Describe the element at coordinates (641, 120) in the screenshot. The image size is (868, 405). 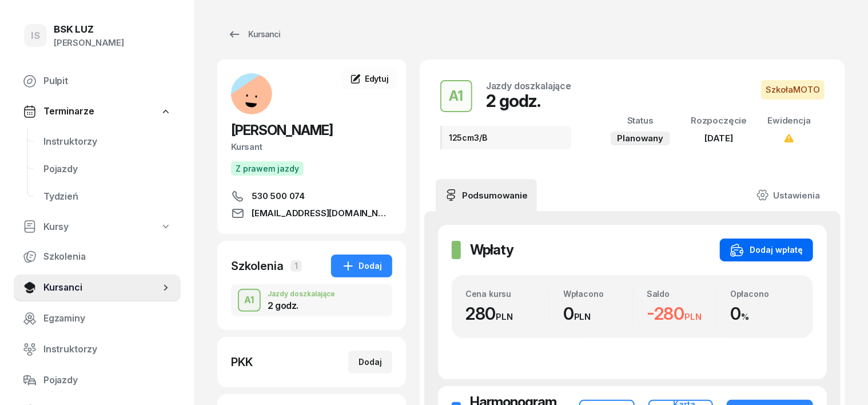
I see `div: Status` at that location.